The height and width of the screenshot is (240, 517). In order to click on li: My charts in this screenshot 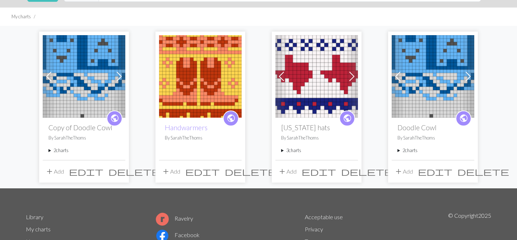, I will do `click(21, 17)`.